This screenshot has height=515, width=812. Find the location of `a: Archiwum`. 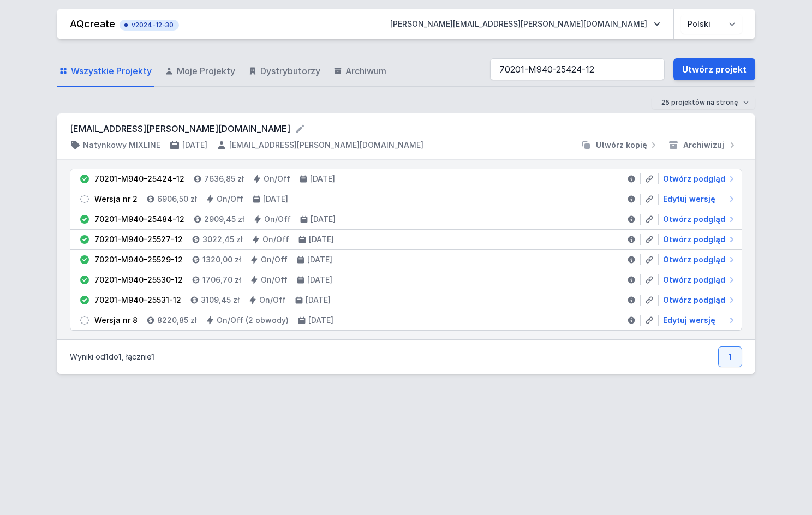

a: Archiwum is located at coordinates (360, 72).